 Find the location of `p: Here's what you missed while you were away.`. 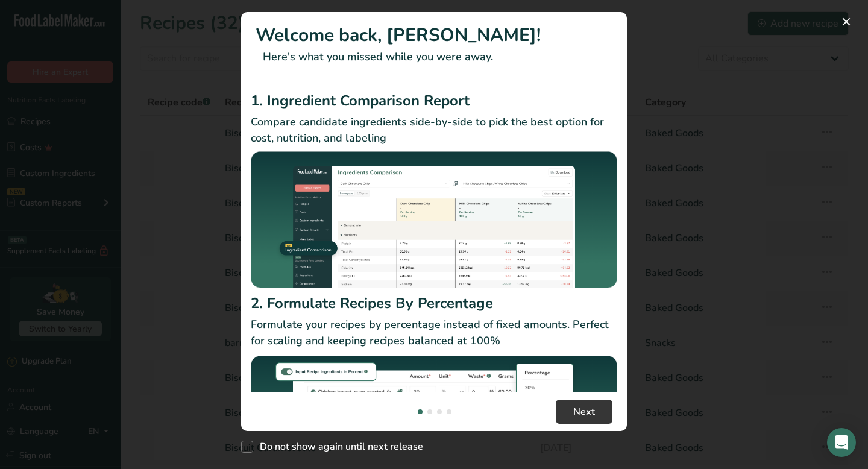

p: Here's what you missed while you were away. is located at coordinates (434, 56).